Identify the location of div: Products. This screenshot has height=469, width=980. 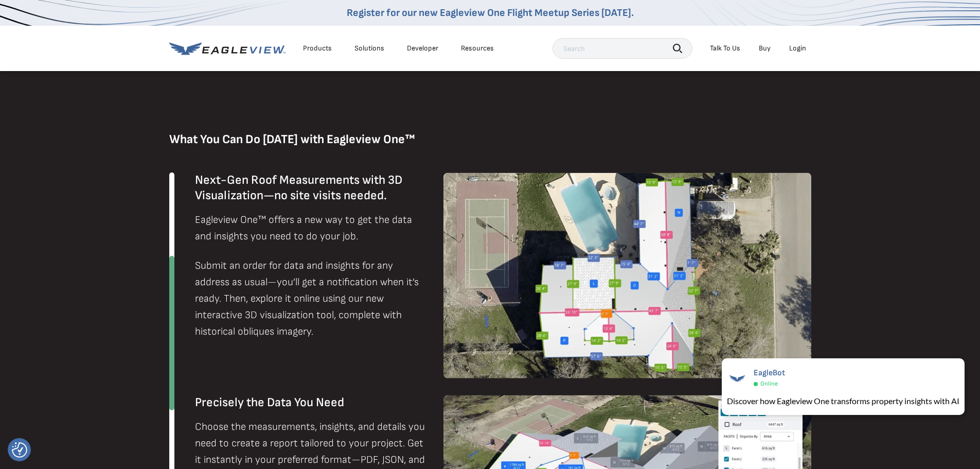
(317, 48).